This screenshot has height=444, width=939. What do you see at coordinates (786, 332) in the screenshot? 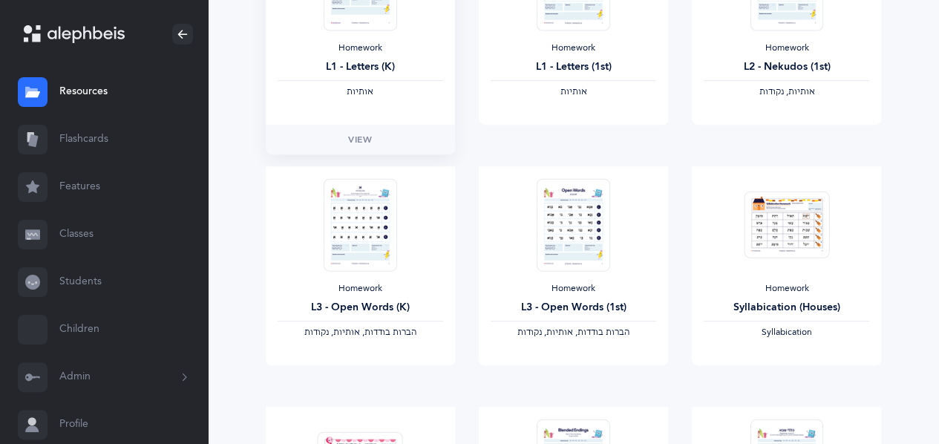
I see `div: Syllabication` at bounding box center [786, 332].